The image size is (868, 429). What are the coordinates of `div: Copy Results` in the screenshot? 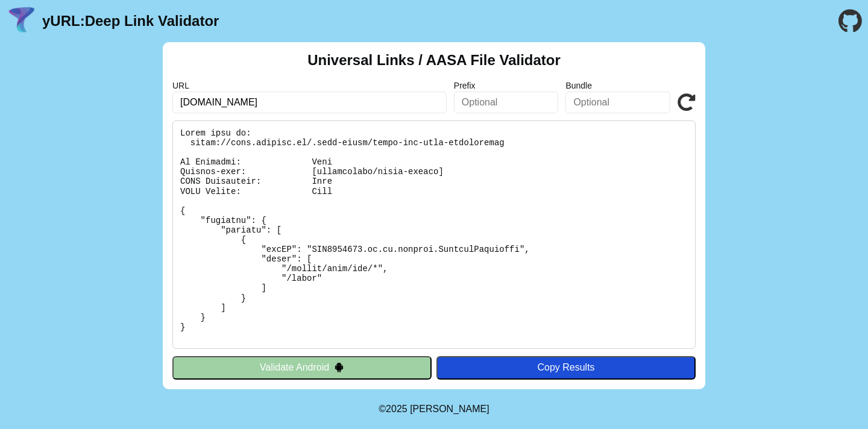 It's located at (566, 367).